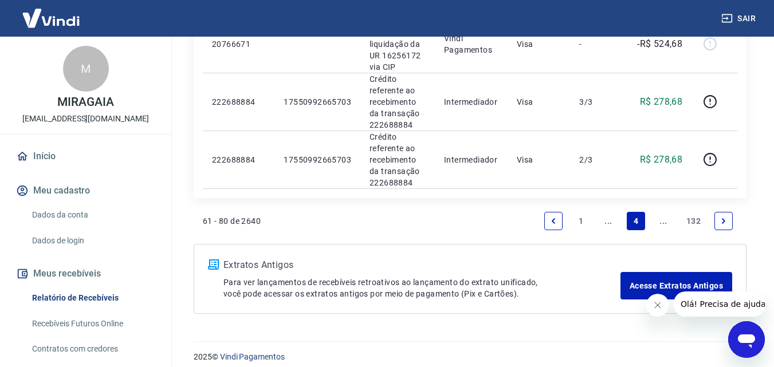  Describe the element at coordinates (659, 44) in the screenshot. I see `p: -R$ 524,68` at that location.